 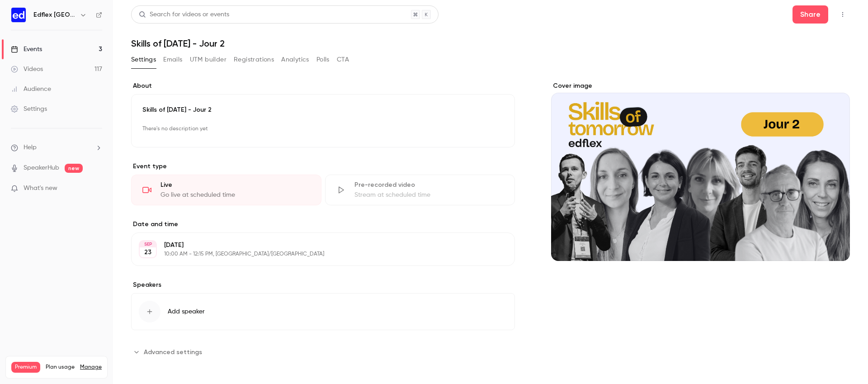 I want to click on button: Analytics, so click(x=295, y=60).